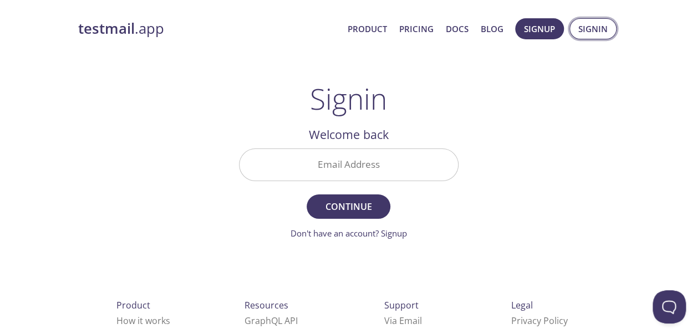 The height and width of the screenshot is (329, 697). I want to click on span: Signup, so click(540, 29).